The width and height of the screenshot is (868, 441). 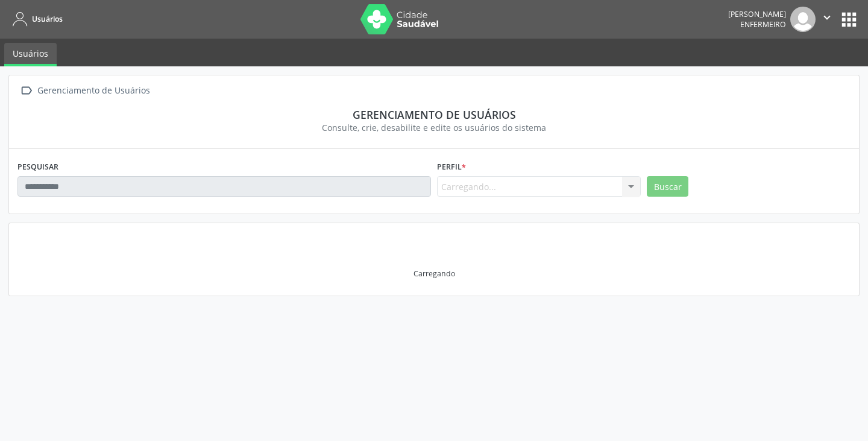 I want to click on a:  Gerenciamento de Usuários, so click(x=84, y=90).